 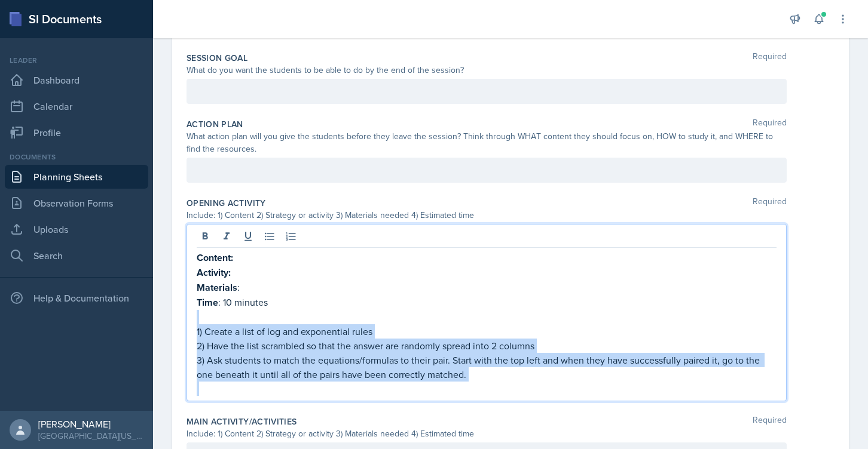 I want to click on div: Help & Documentation, so click(x=76, y=298).